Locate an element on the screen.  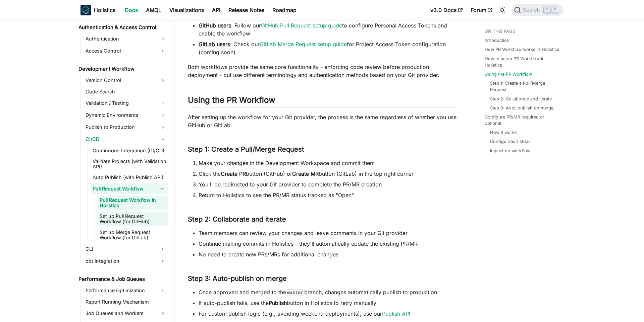
p: After setting up the workflow for your Git provider, the process is the same regardless of whethe... is located at coordinates (322, 121).